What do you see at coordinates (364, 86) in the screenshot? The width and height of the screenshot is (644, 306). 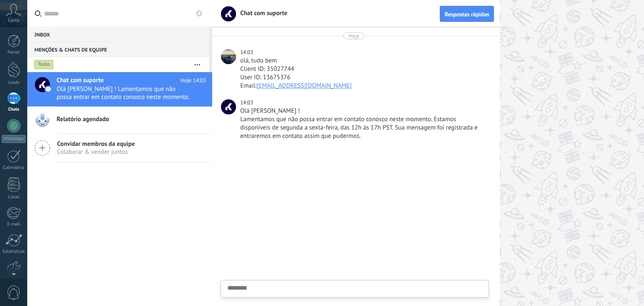 I see `div: Email:` at bounding box center [364, 86].